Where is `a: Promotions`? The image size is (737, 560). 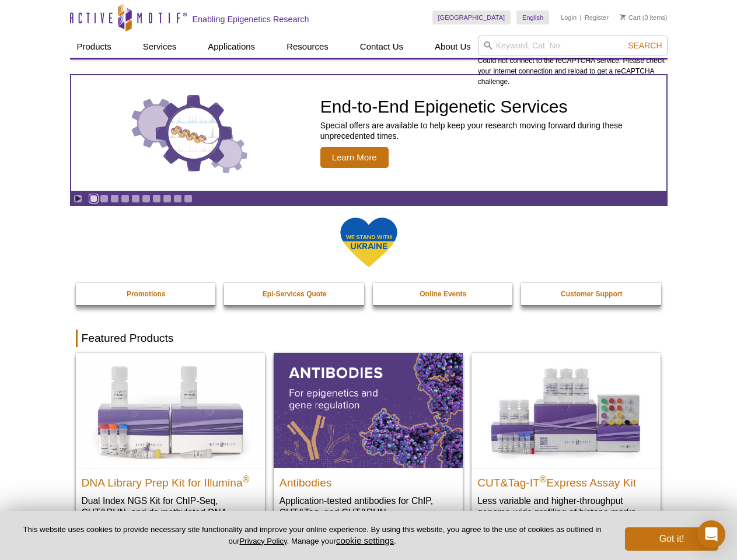 a: Promotions is located at coordinates (147, 294).